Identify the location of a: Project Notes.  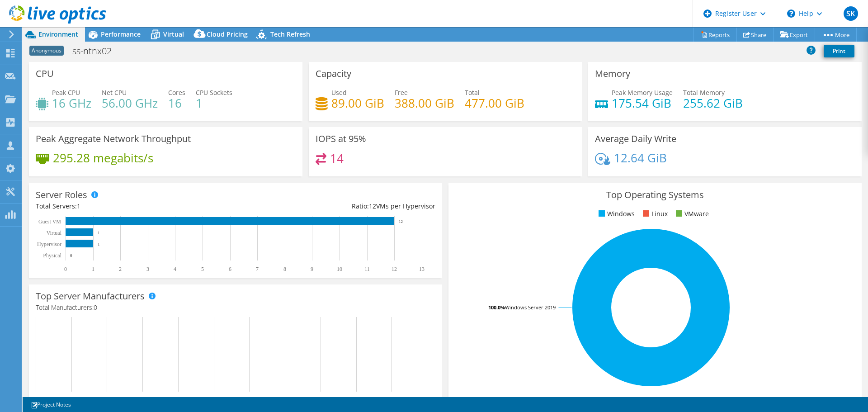
(51, 405).